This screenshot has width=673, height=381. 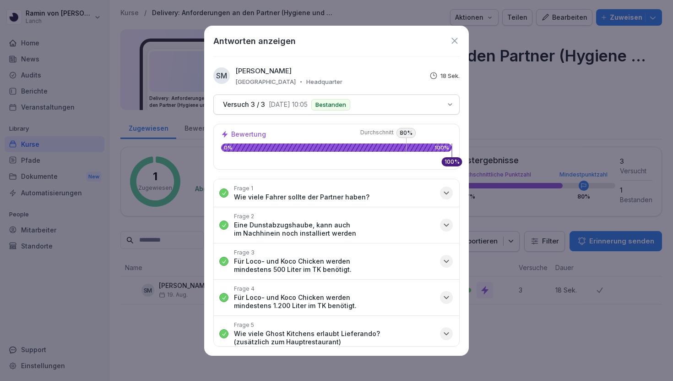 I want to click on button: Frage 2Eine Dunstabzugshaube, kann auch im Nachhinein noch installiert werden, so click(x=337, y=225).